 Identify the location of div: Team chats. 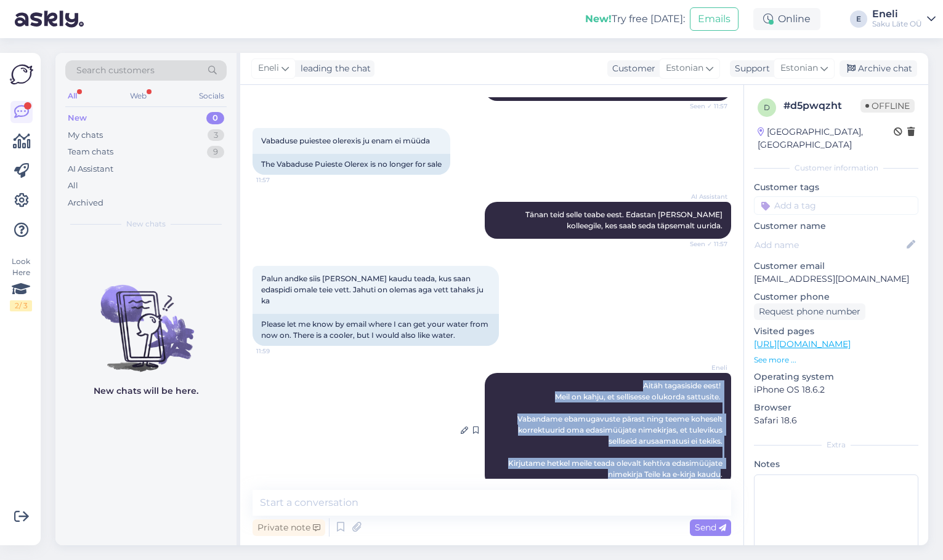
(90, 152).